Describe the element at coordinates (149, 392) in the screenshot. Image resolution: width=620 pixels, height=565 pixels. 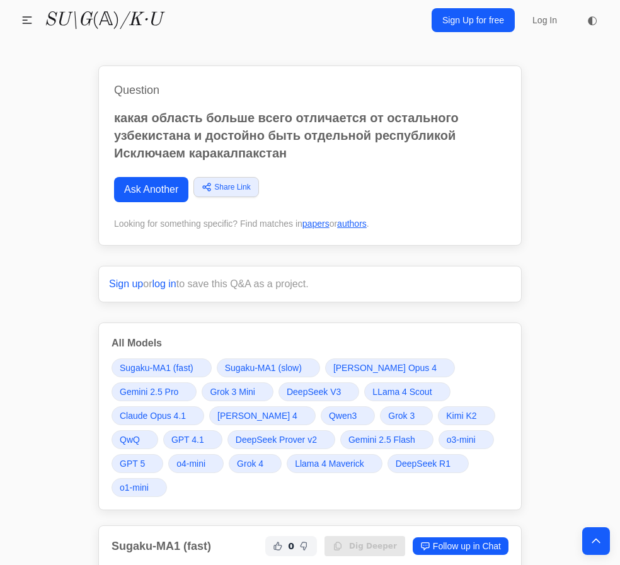
I see `span: Gemini 2.5 Pro` at that location.